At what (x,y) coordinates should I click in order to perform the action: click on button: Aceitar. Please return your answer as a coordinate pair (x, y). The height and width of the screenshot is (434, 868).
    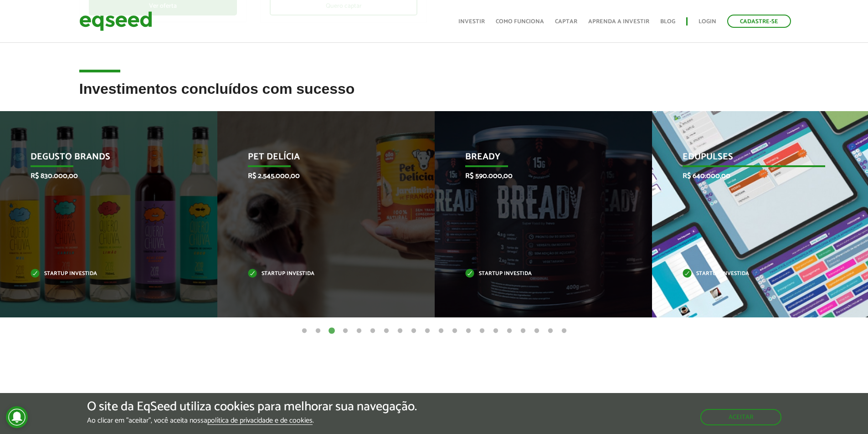
    Looking at the image, I should click on (741, 418).